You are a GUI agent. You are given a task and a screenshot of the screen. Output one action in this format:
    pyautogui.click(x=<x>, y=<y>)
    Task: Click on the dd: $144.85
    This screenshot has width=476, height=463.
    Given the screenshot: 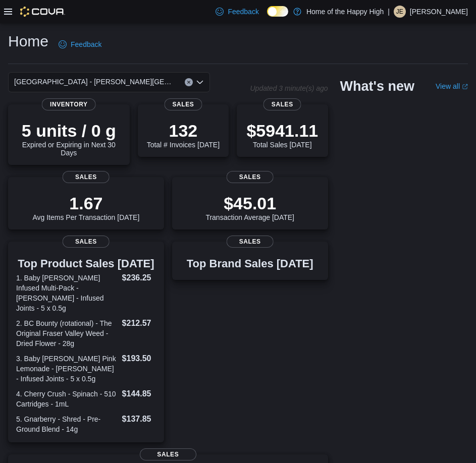 What is the action you would take?
    pyautogui.click(x=139, y=394)
    